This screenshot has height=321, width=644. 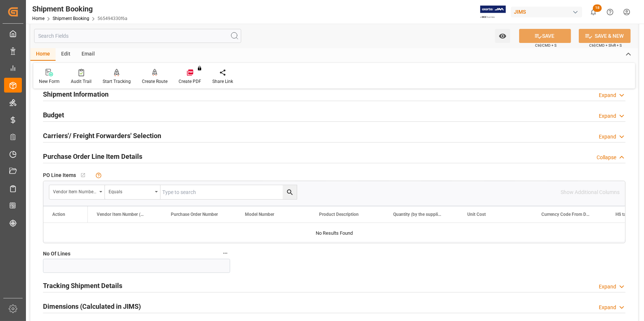 What do you see at coordinates (593, 12) in the screenshot?
I see `button: show 18 new notifications` at bounding box center [593, 12].